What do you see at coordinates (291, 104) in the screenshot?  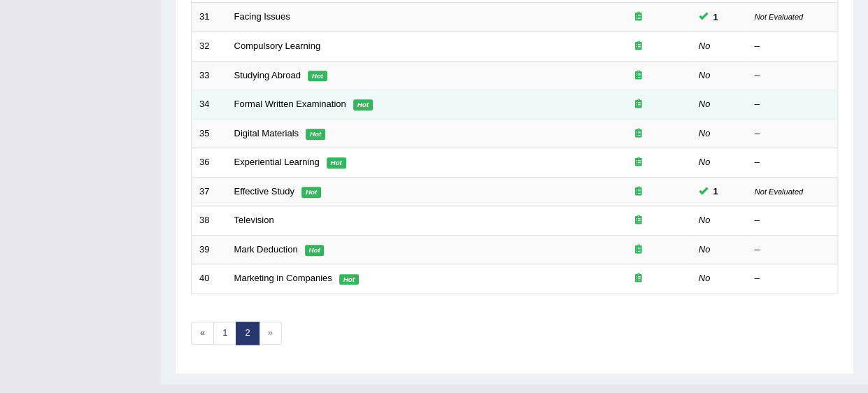 I see `a: Formal Written Examination` at bounding box center [291, 104].